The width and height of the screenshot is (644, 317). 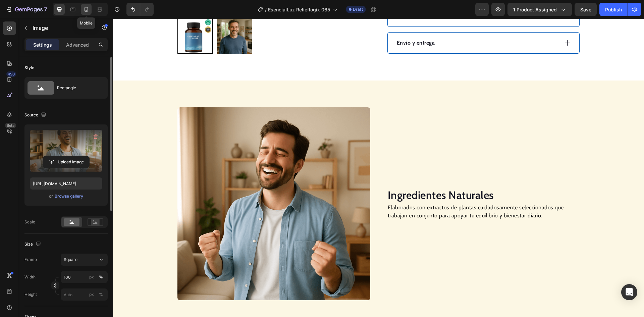 What do you see at coordinates (161, 185) in the screenshot?
I see `img: gempages_570714449355211928-de251dbe-a0cc-4f23-805b-5c75976401dc.png` at bounding box center [161, 185].